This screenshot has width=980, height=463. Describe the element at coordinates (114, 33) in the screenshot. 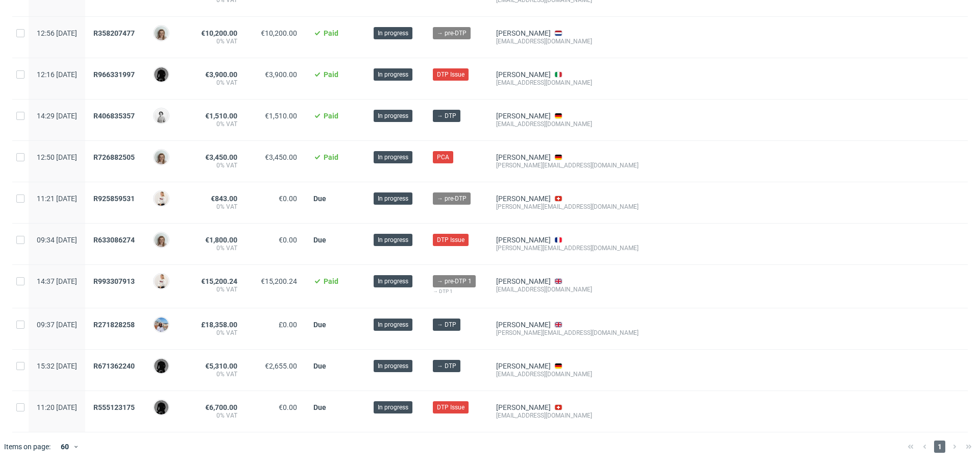

I see `span: R358207477` at that location.